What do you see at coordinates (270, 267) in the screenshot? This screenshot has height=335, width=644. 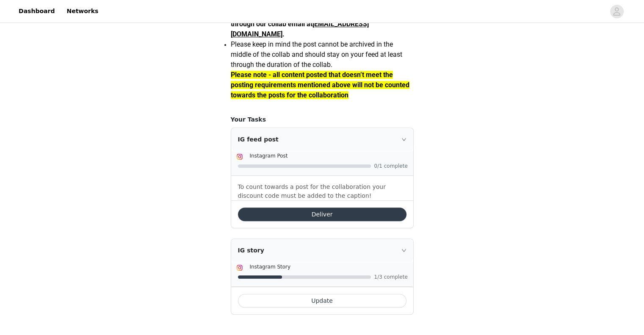 I see `span: Instagram Story` at bounding box center [270, 267].